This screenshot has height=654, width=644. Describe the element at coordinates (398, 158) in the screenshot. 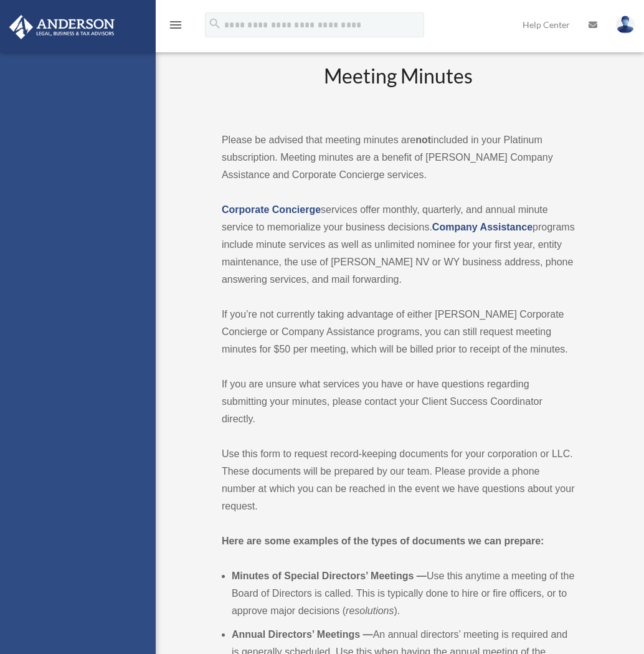

I see `p: Please be advised that meeting minutes are included in your Platinum subscription. Meeting minute...` at that location.